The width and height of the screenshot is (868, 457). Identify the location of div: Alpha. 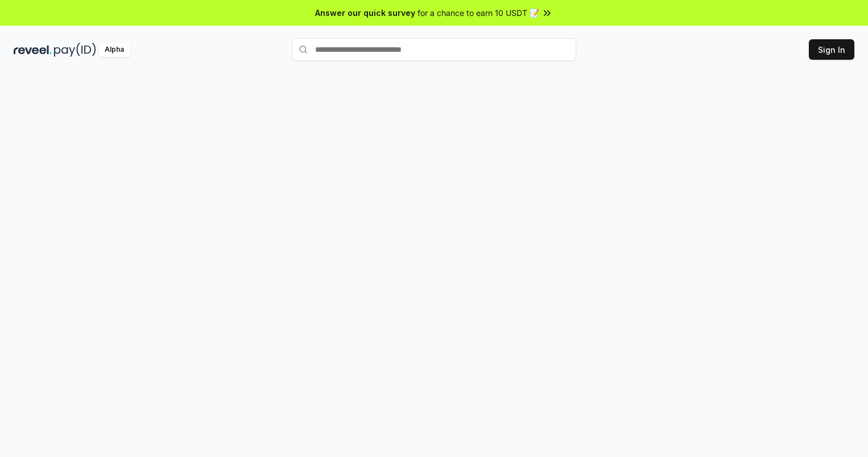
(115, 49).